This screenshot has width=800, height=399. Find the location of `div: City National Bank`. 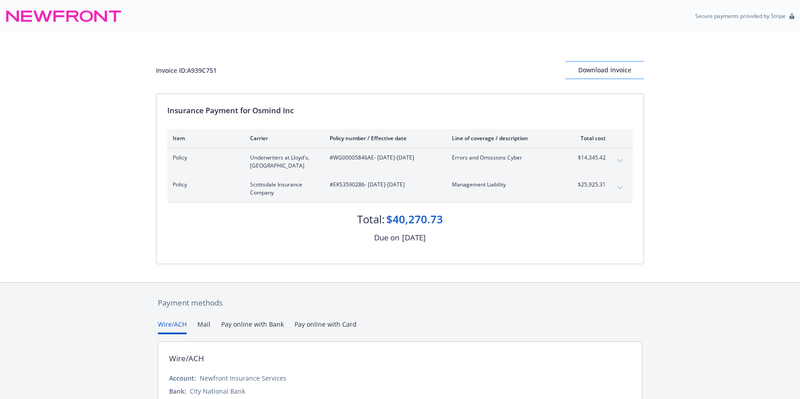

div: City National Bank is located at coordinates (217, 391).